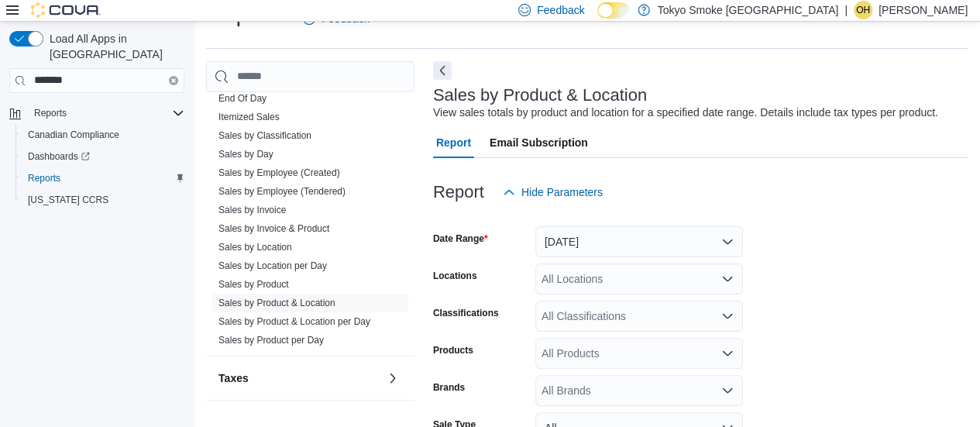 The image size is (980, 427). Describe the element at coordinates (273, 266) in the screenshot. I see `a: Sales by Location per Day` at that location.